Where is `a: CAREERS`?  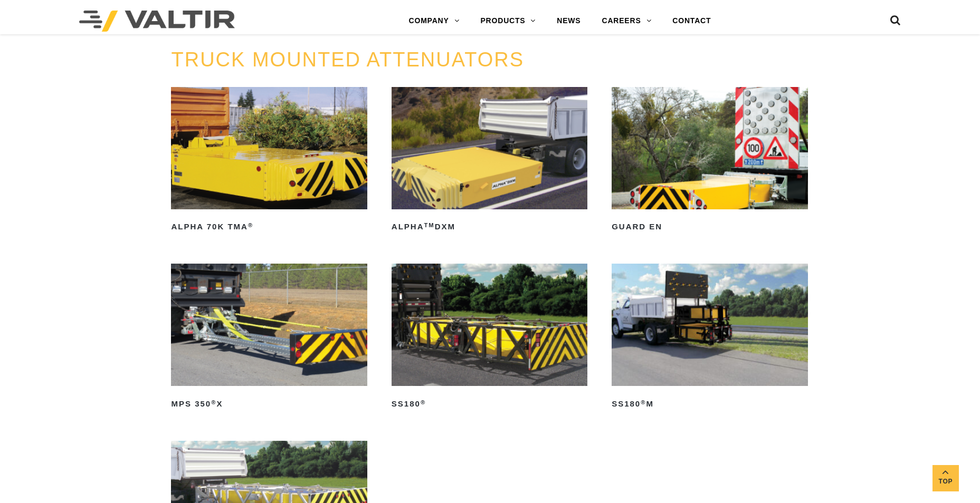 a: CAREERS is located at coordinates (627, 21).